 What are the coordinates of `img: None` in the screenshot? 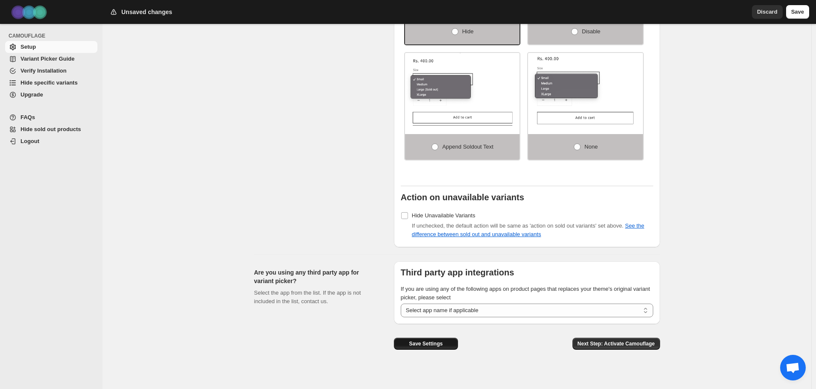 It's located at (585, 89).